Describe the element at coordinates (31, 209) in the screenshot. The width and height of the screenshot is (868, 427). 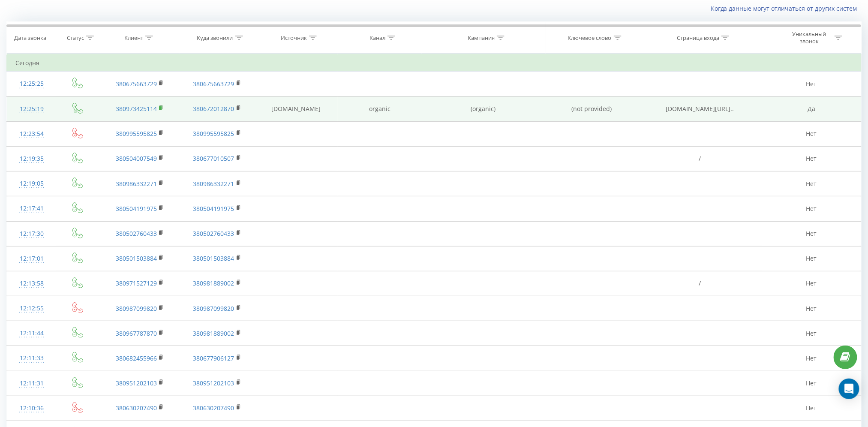
I see `div: 12:17:41` at that location.